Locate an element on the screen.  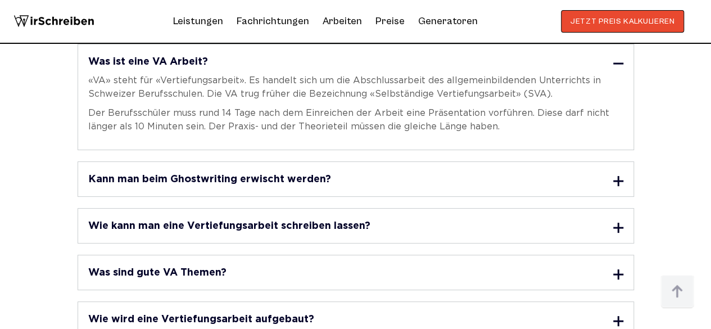
a: Leistungen is located at coordinates (198, 21).